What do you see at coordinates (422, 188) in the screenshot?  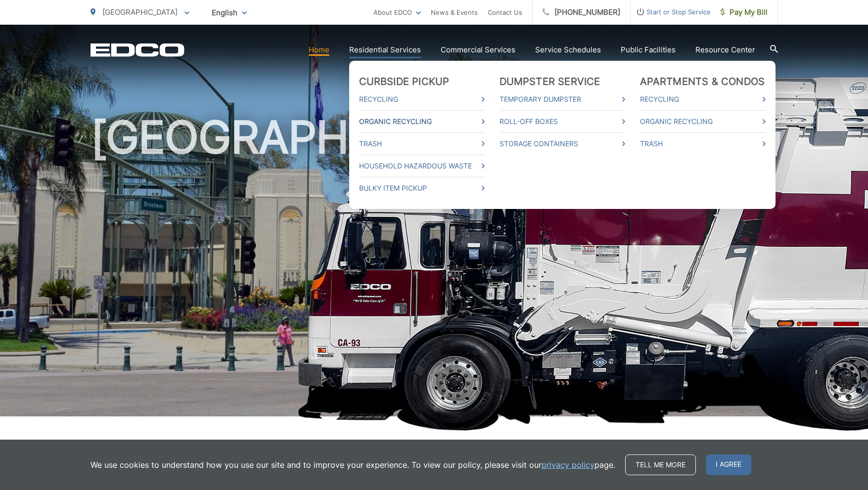 I see `a: Bulky Item Pickup` at bounding box center [422, 188].